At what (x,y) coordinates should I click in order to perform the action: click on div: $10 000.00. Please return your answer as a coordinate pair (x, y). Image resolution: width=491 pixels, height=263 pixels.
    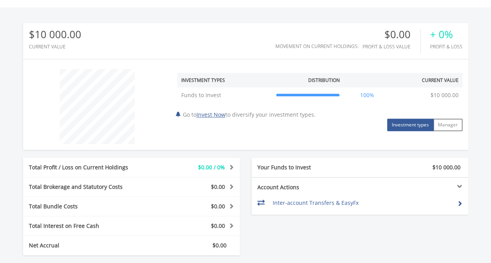
    Looking at the image, I should click on (55, 34).